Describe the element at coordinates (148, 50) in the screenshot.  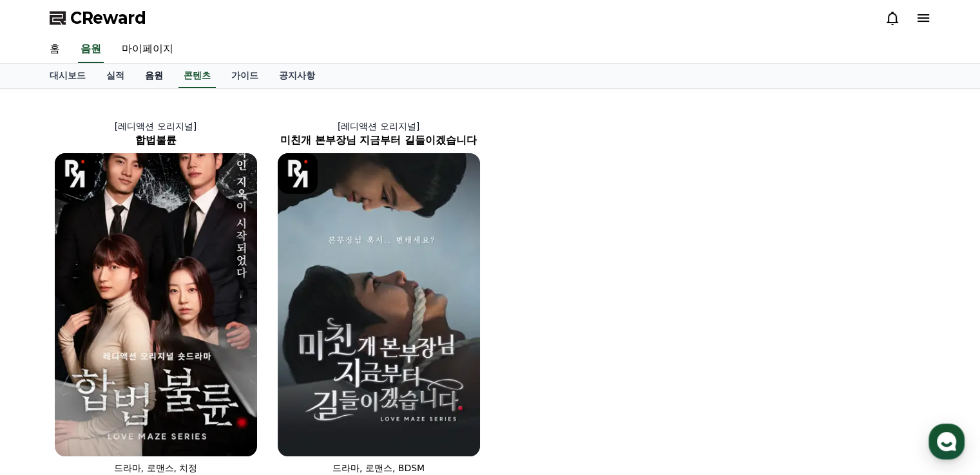
I see `a: 마이페이지` at that location.